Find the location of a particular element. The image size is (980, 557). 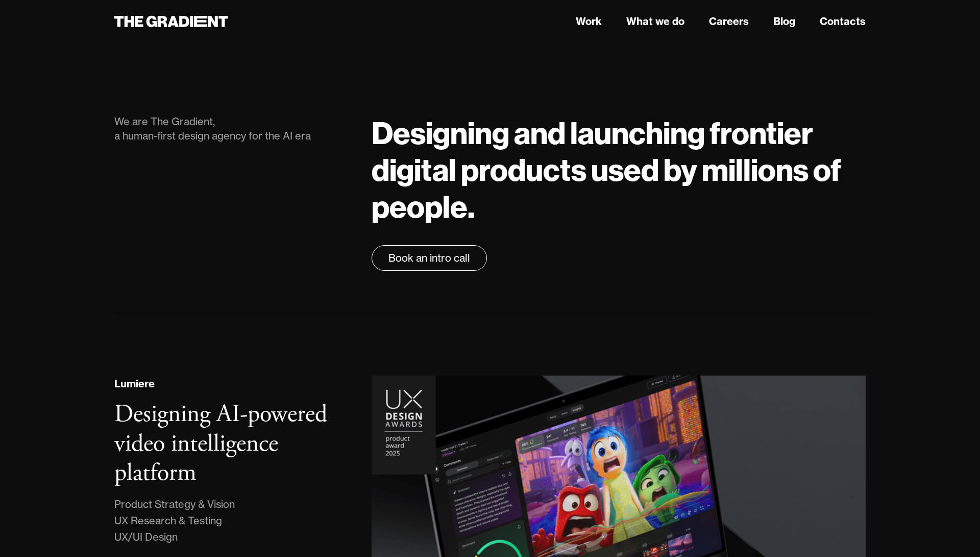

div: Lumiere is located at coordinates (135, 383).